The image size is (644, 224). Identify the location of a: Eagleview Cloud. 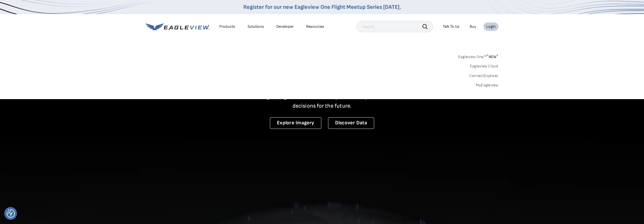
(484, 66).